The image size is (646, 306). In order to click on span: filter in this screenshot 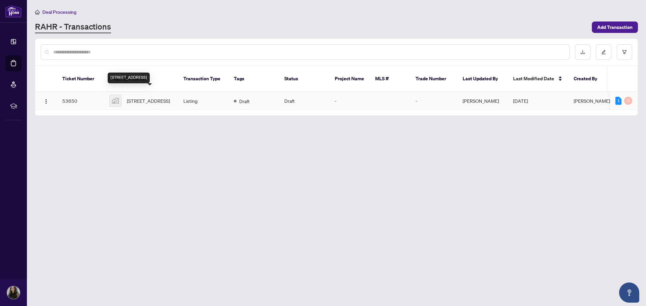, I will do `click(624, 52)`.